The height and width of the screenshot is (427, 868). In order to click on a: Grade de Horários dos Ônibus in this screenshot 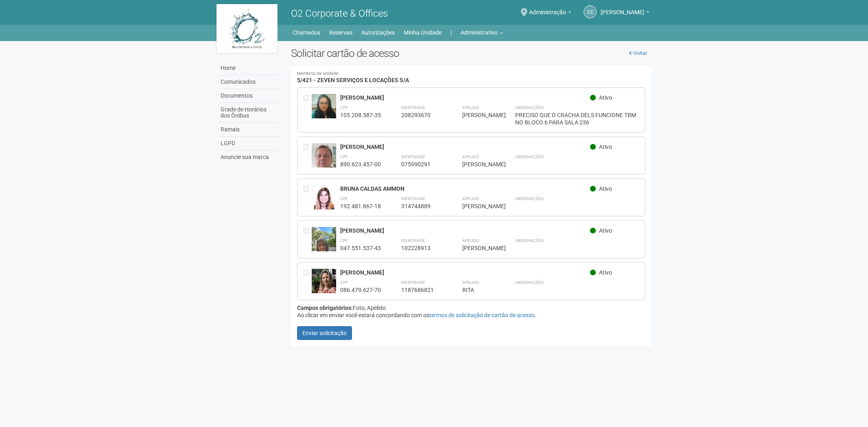, I will do `click(248, 113)`.